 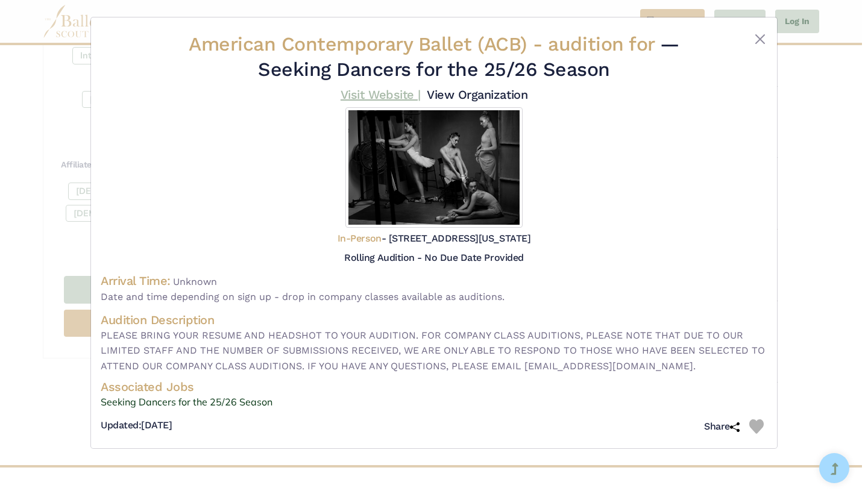 I want to click on button: Close, so click(x=760, y=39).